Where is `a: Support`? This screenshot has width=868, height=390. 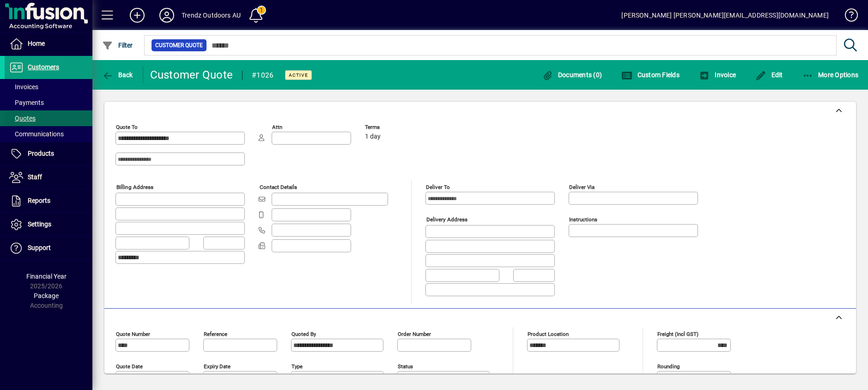
a: Support is located at coordinates (48, 248).